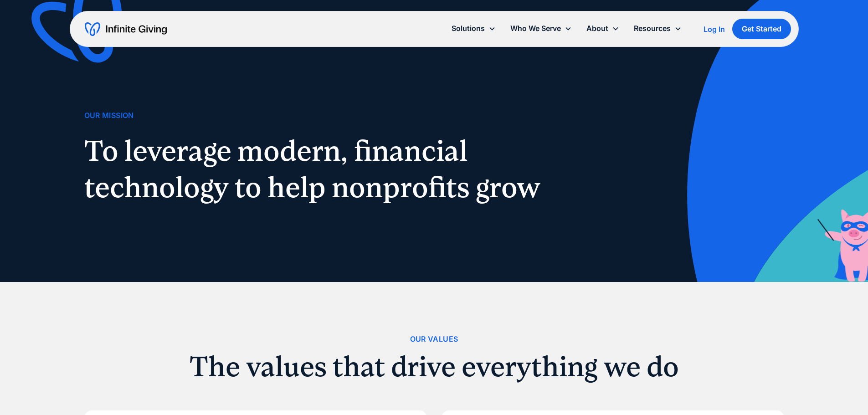  What do you see at coordinates (714, 29) in the screenshot?
I see `a: Log In` at bounding box center [714, 29].